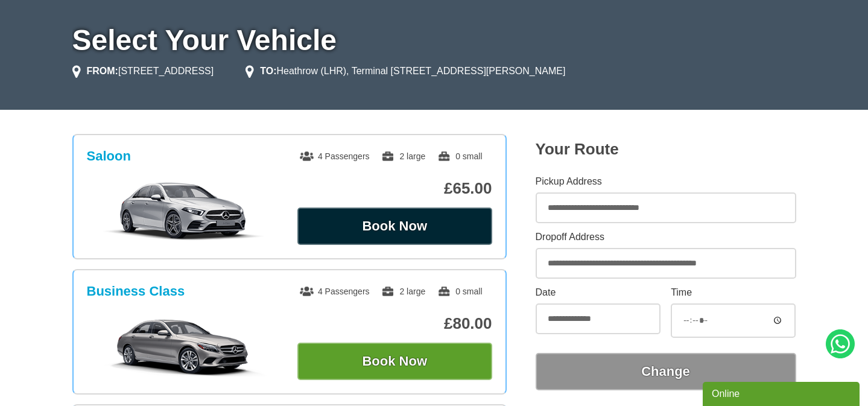 The image size is (868, 406). I want to click on div: Online, so click(78, 14).